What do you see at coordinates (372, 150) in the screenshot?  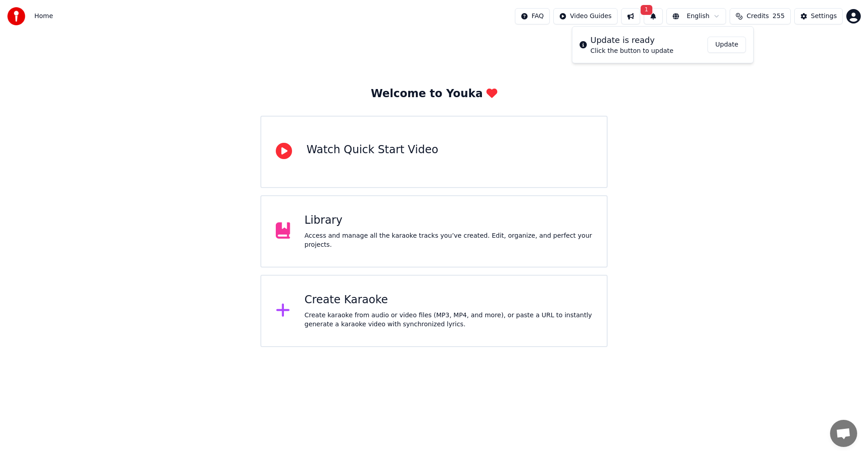 I see `div: Watch Quick Start Video` at bounding box center [372, 150].